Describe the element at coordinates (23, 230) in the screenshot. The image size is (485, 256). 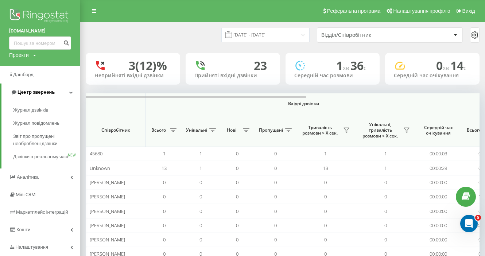
I see `span: Кошти` at that location.